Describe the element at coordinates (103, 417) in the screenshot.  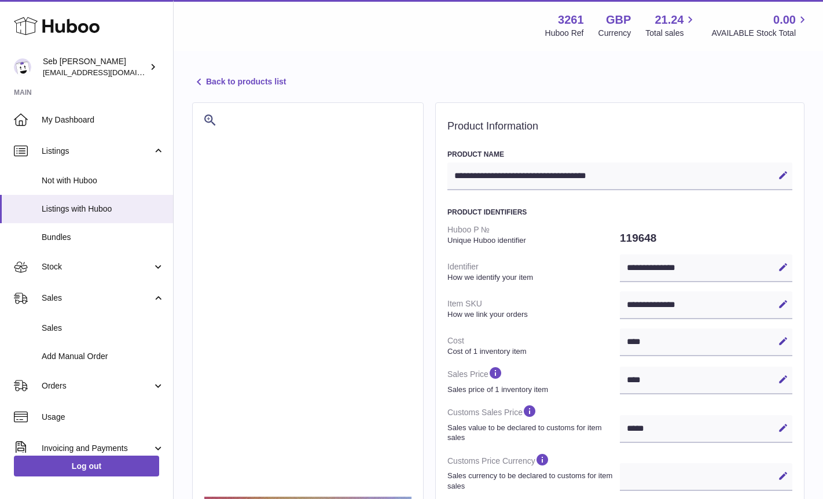
I see `span: Usage` at that location.